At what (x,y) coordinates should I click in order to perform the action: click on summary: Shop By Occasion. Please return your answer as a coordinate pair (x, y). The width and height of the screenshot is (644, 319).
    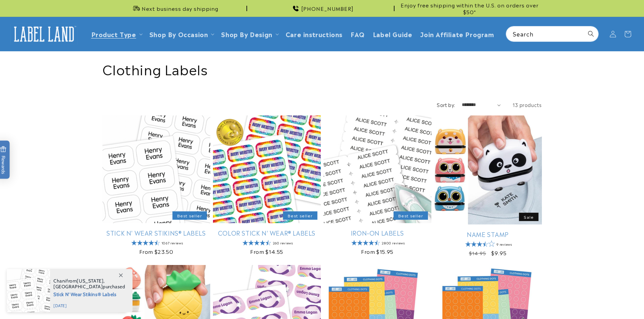
    Looking at the image, I should click on (181, 34).